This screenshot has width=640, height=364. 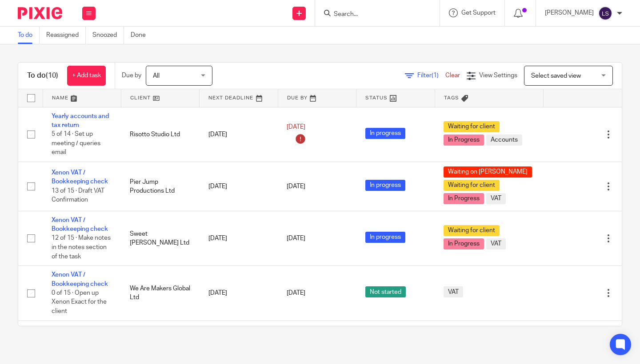 I want to click on span: Get Support, so click(x=478, y=13).